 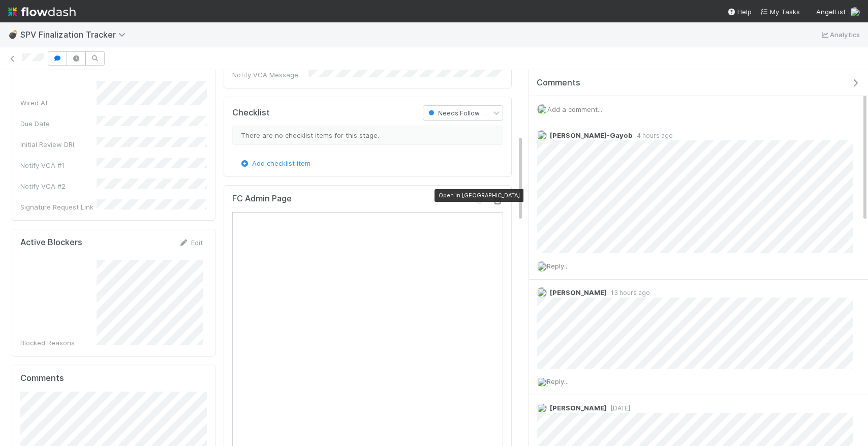 I want to click on h5: Active Blockers, so click(x=52, y=242).